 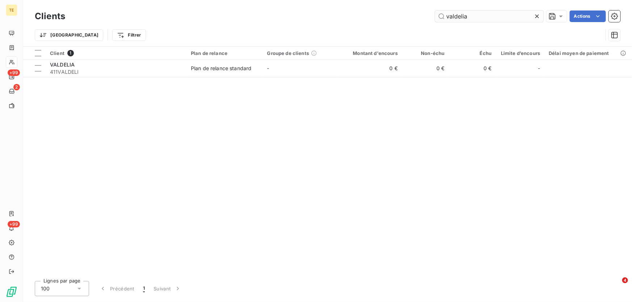 I want to click on div: Non-échu, so click(x=425, y=53).